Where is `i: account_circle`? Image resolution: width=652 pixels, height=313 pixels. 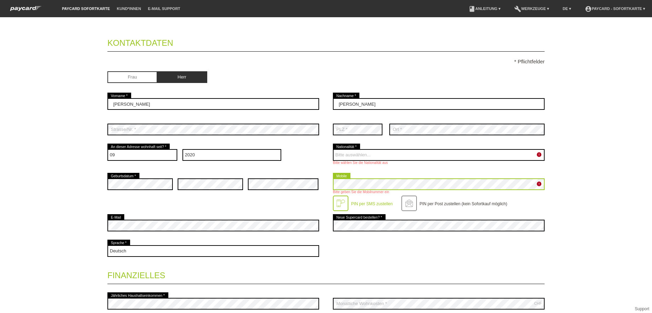
i: account_circle is located at coordinates (588, 9).